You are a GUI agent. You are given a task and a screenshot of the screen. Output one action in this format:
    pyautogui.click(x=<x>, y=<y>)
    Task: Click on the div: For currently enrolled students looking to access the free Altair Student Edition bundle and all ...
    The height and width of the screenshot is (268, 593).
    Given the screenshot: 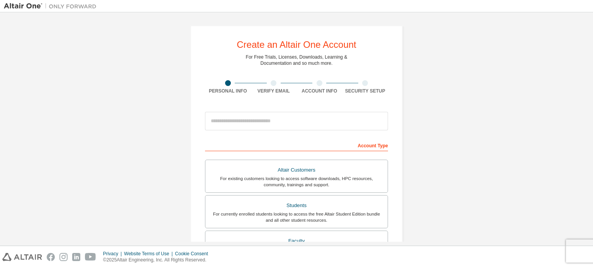 What is the action you would take?
    pyautogui.click(x=297, y=217)
    